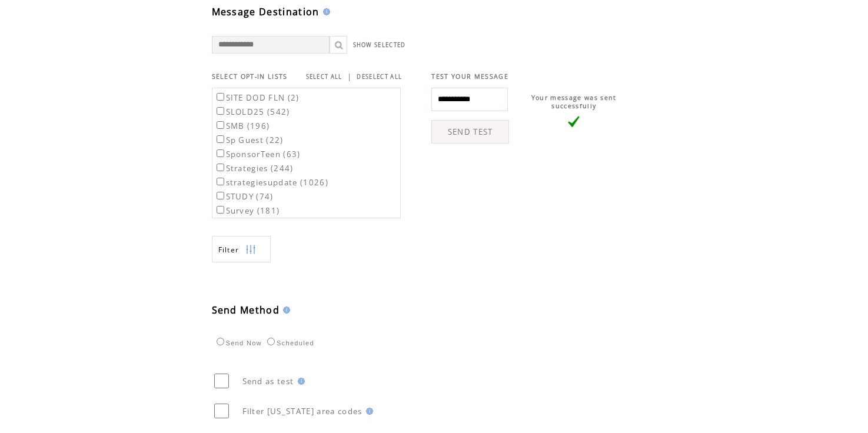 This screenshot has width=868, height=433. I want to click on input: SITE DOD FLN (2), so click(220, 96).